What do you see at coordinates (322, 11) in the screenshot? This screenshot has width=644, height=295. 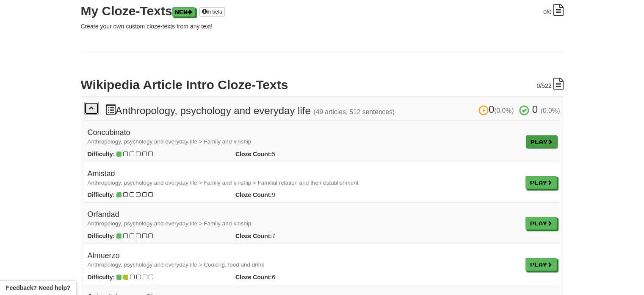 I see `h2: My Cloze-Texts` at bounding box center [322, 11].